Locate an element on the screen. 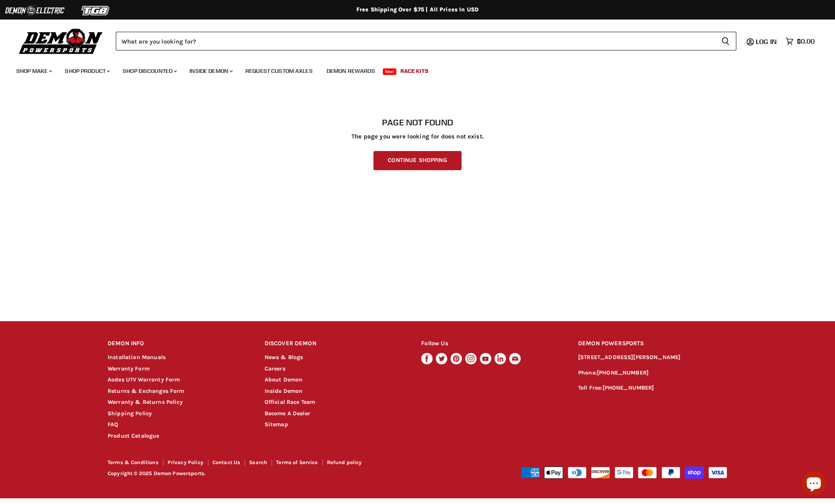  a: Careers is located at coordinates (275, 368).